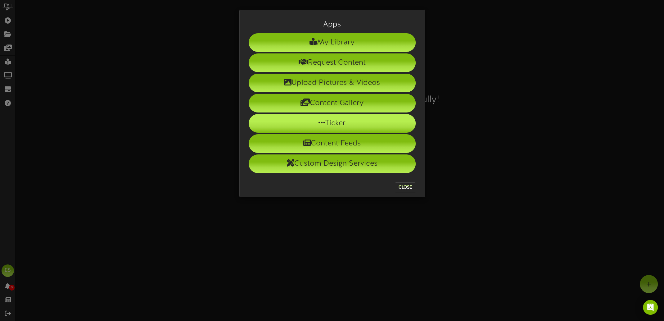 This screenshot has height=321, width=664. I want to click on li: My Library, so click(332, 43).